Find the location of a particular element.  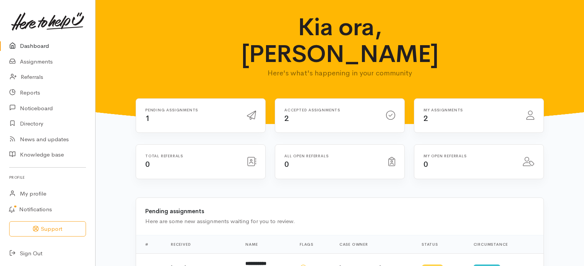

h6: All open referrals is located at coordinates (332, 156).